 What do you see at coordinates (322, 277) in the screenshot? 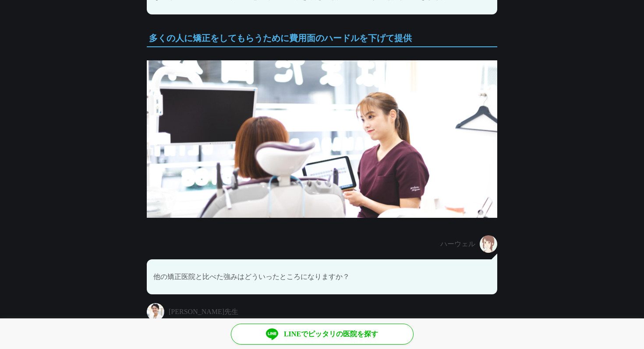
I see `p: 他の矯正医院と比べた強みはどういったところになりますか？` at bounding box center [322, 277].